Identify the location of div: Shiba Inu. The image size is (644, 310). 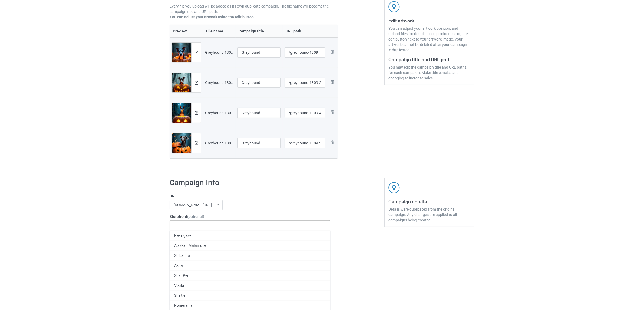
(250, 255).